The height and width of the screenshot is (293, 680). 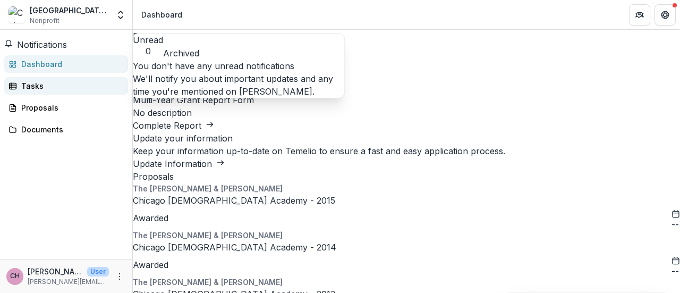 I want to click on button: Partners, so click(x=640, y=15).